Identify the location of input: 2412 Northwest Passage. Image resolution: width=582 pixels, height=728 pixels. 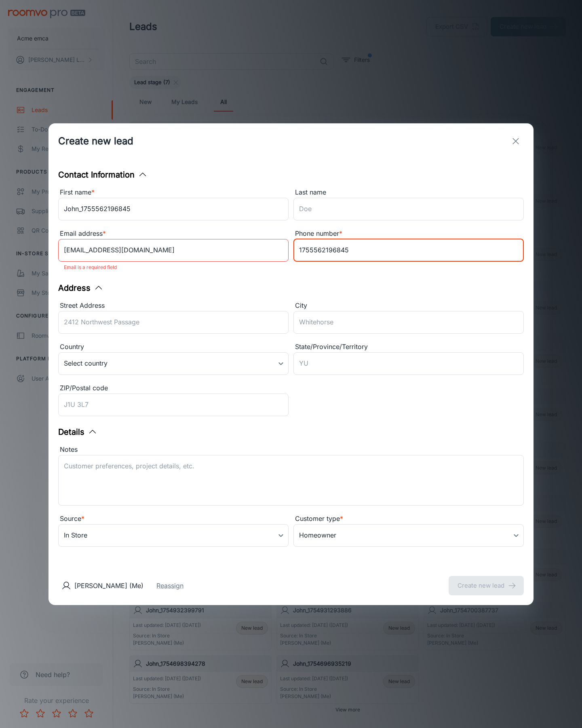
(173, 323).